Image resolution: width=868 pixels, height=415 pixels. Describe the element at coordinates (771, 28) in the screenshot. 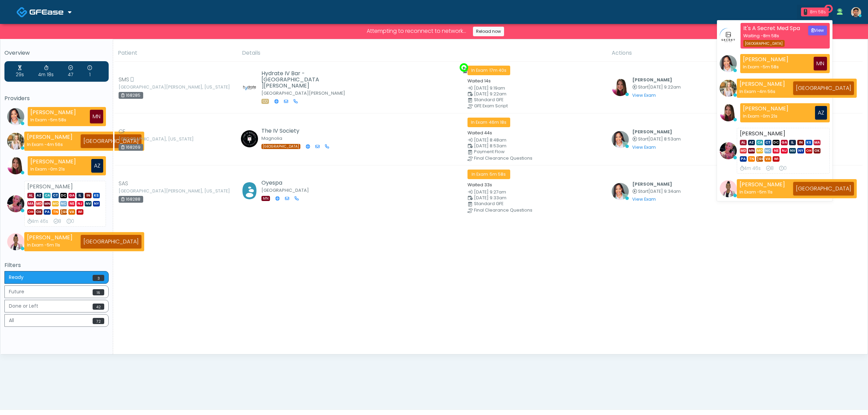

I see `strong: It's A Secret Med Spa` at that location.